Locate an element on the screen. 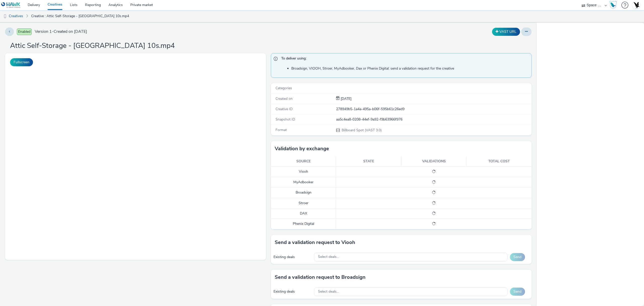 This screenshot has height=306, width=644. td: Broadsign is located at coordinates (304, 193).